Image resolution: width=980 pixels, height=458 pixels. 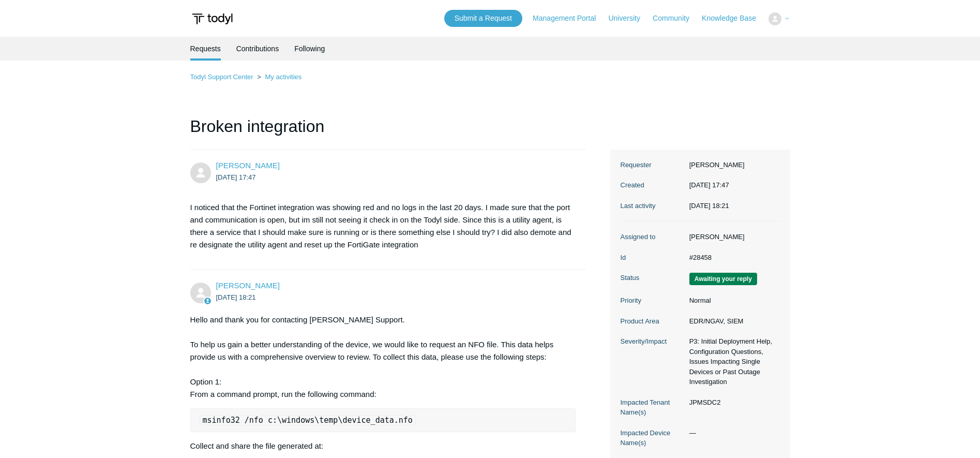 I want to click on time: 2025-09-26T18:21:53Z, so click(x=236, y=297).